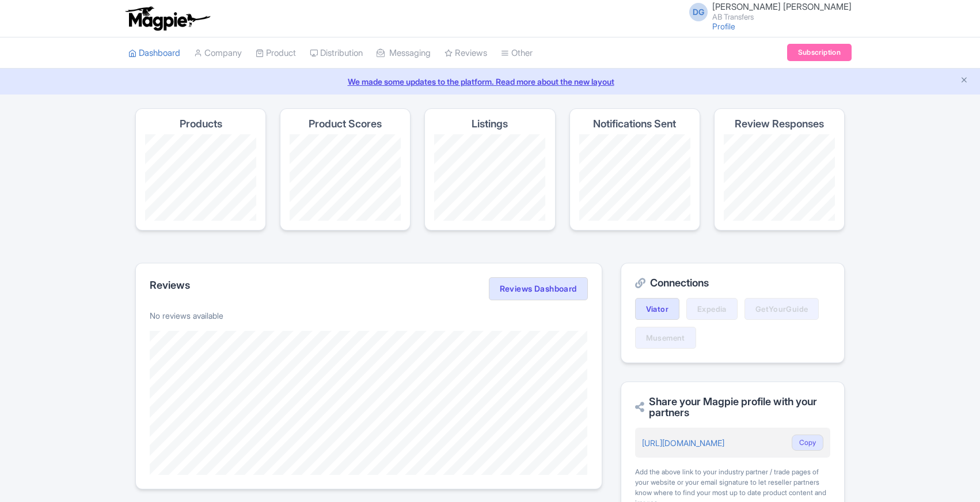 This screenshot has height=502, width=980. What do you see at coordinates (712, 309) in the screenshot?
I see `a: Expedia` at bounding box center [712, 309].